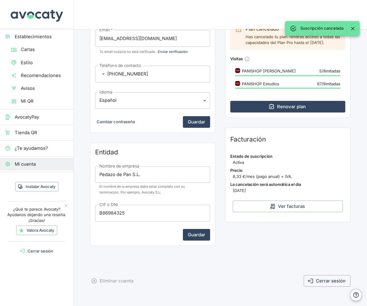 This screenshot has width=367, height=306. I want to click on p: PANISHOP Estudios, so click(261, 84).